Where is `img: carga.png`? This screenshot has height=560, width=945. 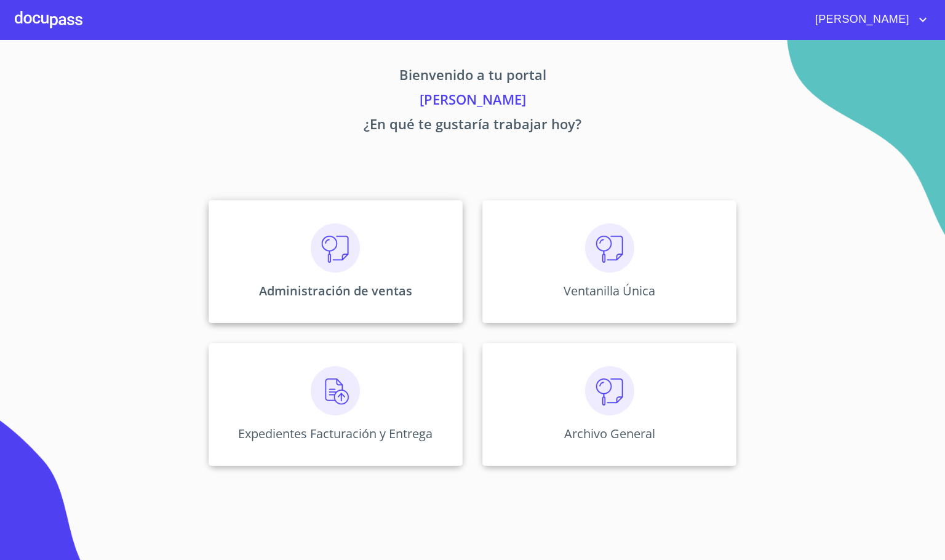 img: carga.png is located at coordinates (336, 390).